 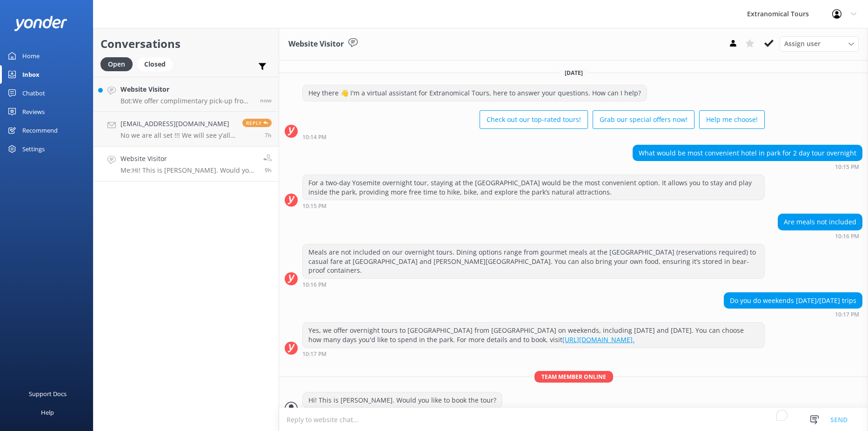 What do you see at coordinates (186, 44) in the screenshot?
I see `h2: Conversations` at bounding box center [186, 44].